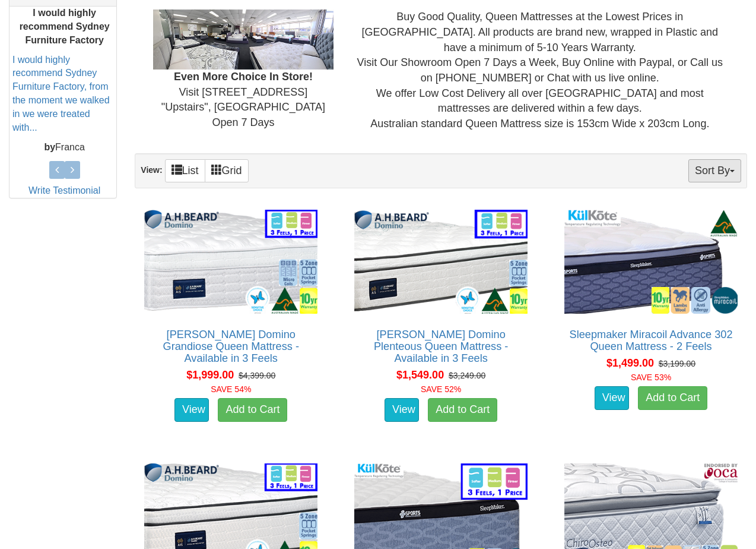  I want to click on del: $3,199.00, so click(677, 363).